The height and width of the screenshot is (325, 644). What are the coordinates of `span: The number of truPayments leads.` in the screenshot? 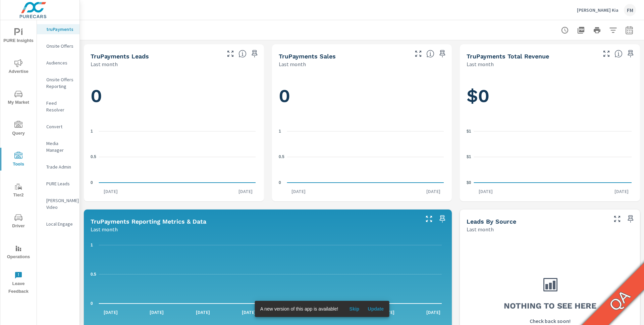 It's located at (242, 54).